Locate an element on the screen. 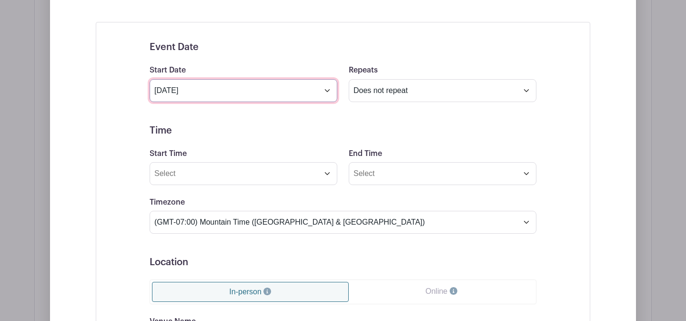 The height and width of the screenshot is (321, 686). a: In-person is located at coordinates (250, 292).